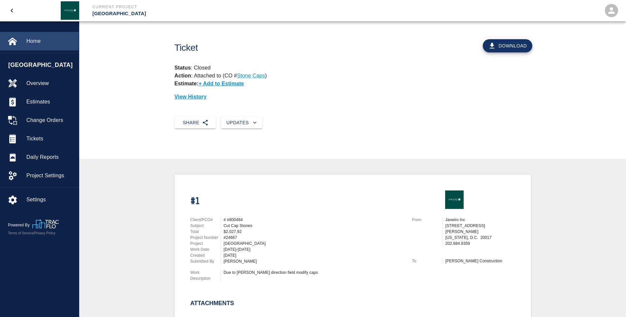 The height and width of the screenshot is (317, 626). What do you see at coordinates (46, 224) in the screenshot?
I see `img: TracFlo` at bounding box center [46, 224].